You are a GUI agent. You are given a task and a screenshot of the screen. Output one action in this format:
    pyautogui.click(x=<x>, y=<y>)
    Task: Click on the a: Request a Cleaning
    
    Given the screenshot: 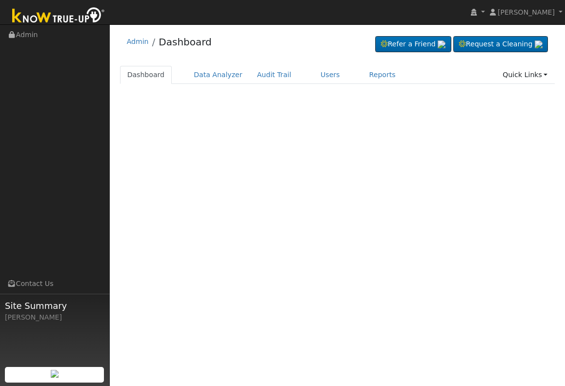 What is the action you would take?
    pyautogui.click(x=500, y=44)
    